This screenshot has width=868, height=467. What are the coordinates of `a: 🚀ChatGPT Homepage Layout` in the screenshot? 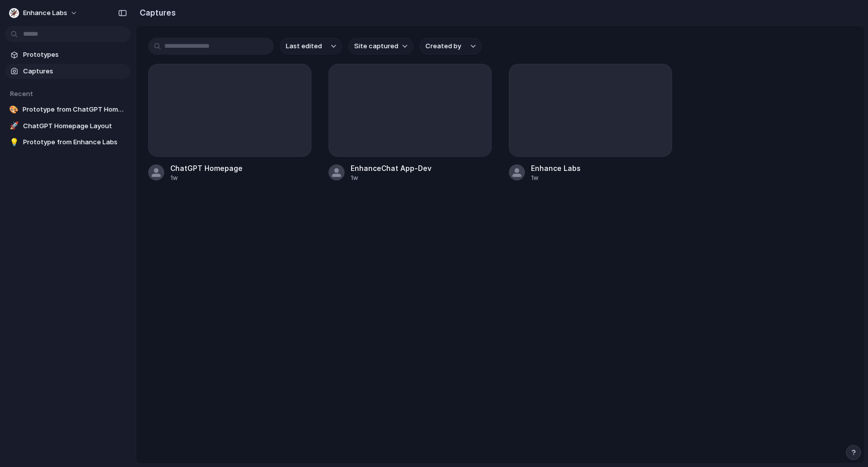 It's located at (68, 126).